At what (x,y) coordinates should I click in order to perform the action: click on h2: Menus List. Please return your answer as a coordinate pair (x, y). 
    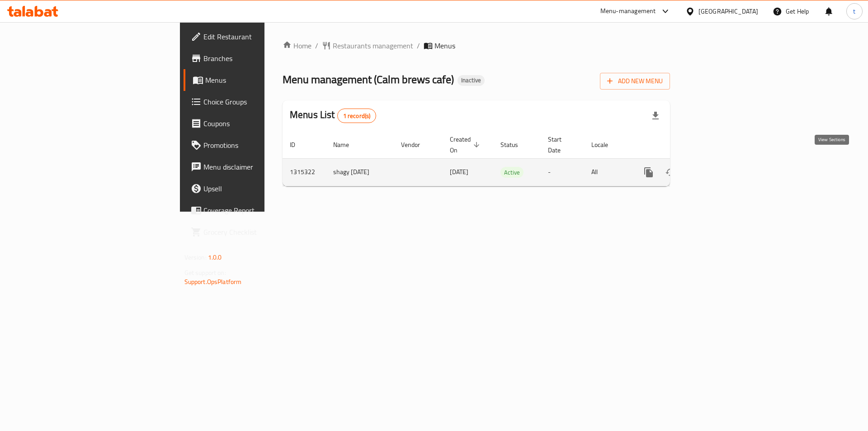
    Looking at the image, I should click on (333, 115).